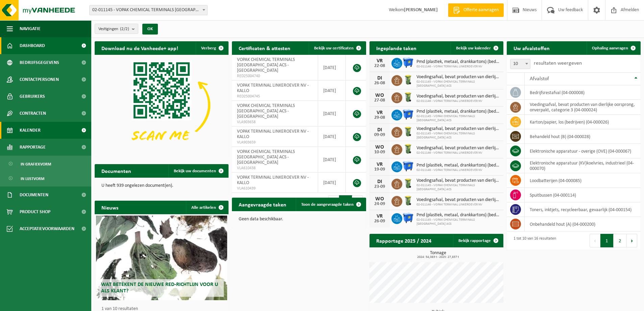  Describe the element at coordinates (583, 122) in the screenshot. I see `td: karton/papier, los (bedrijven) (04-000026)` at that location.